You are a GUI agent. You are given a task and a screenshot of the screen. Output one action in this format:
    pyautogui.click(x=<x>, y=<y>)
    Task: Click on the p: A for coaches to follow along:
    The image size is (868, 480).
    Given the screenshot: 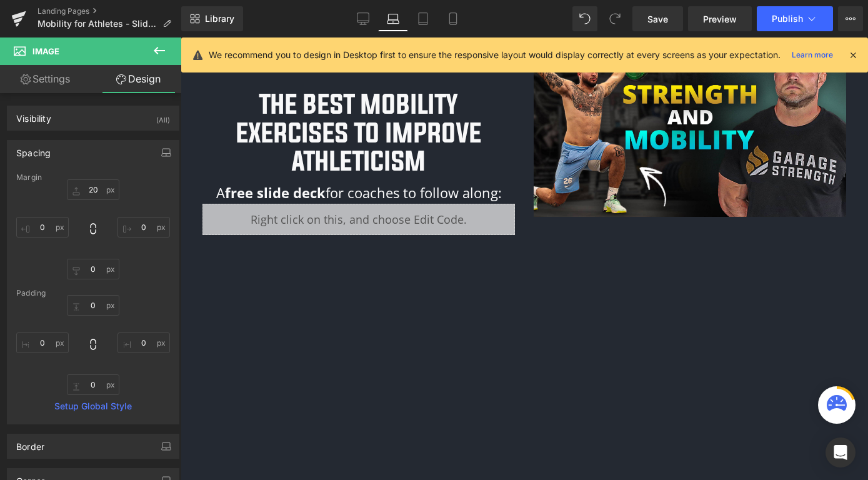 What is the action you would take?
    pyautogui.click(x=178, y=155)
    